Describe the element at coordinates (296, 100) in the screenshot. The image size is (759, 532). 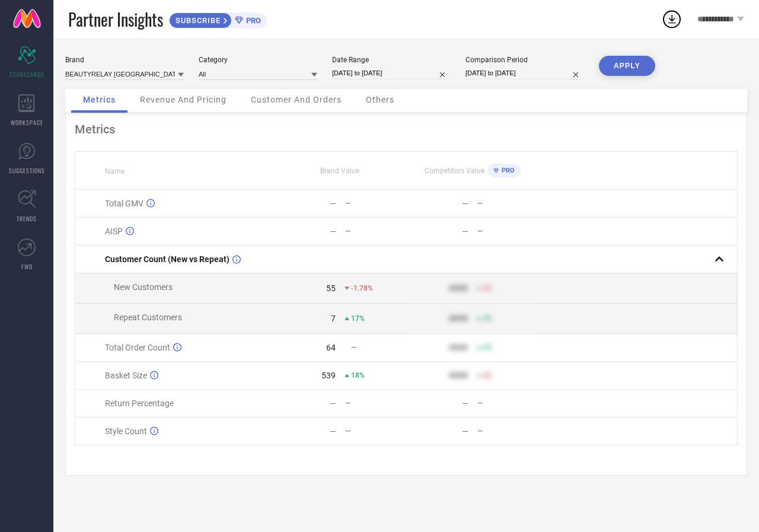
I see `span: Customer And Orders` at that location.